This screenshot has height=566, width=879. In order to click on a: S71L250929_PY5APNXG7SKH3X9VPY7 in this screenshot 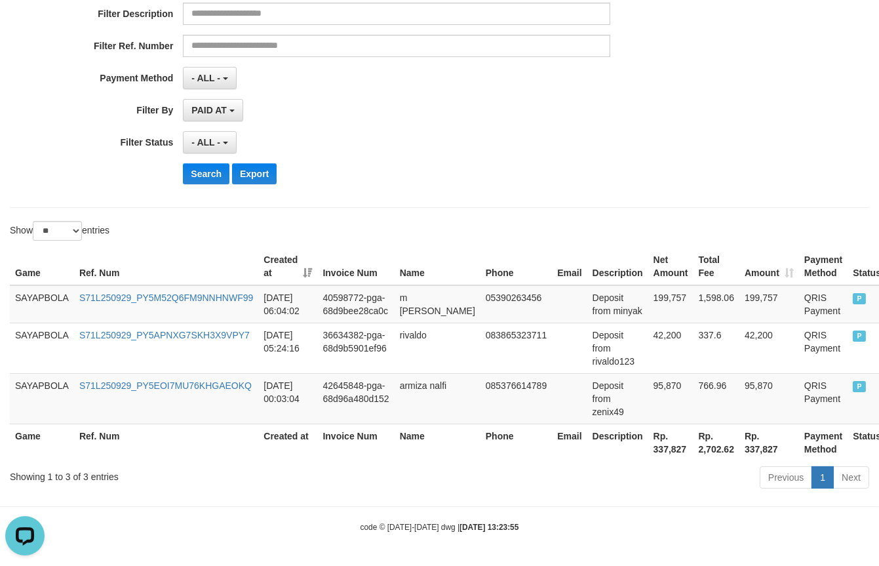, I will do `click(164, 335)`.